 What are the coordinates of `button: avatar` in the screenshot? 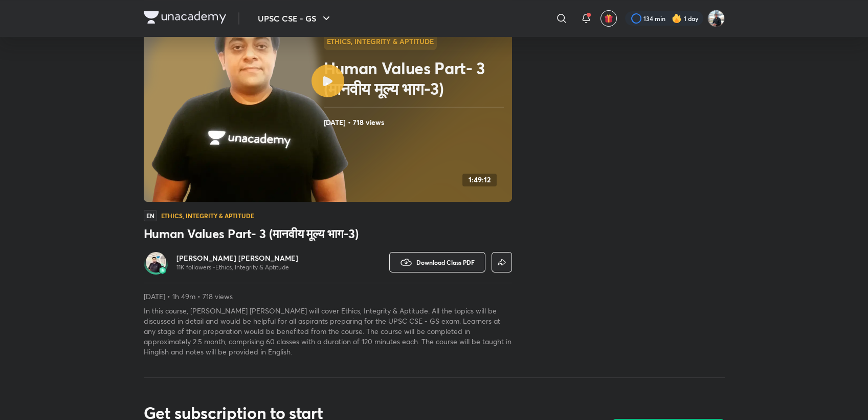 It's located at (609, 18).